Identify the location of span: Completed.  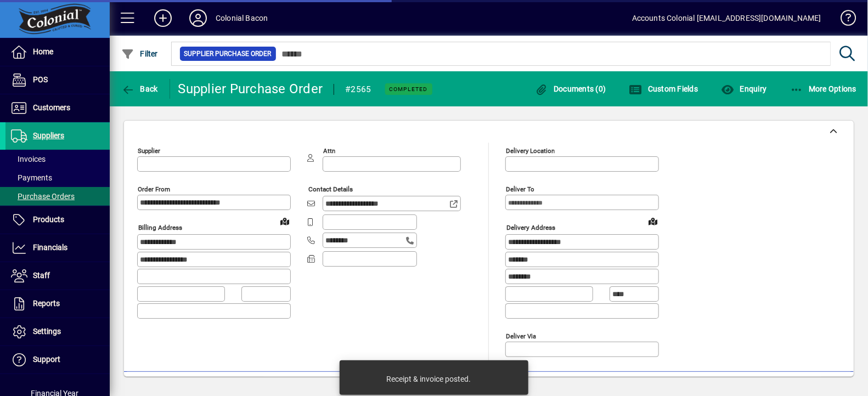
(409, 89).